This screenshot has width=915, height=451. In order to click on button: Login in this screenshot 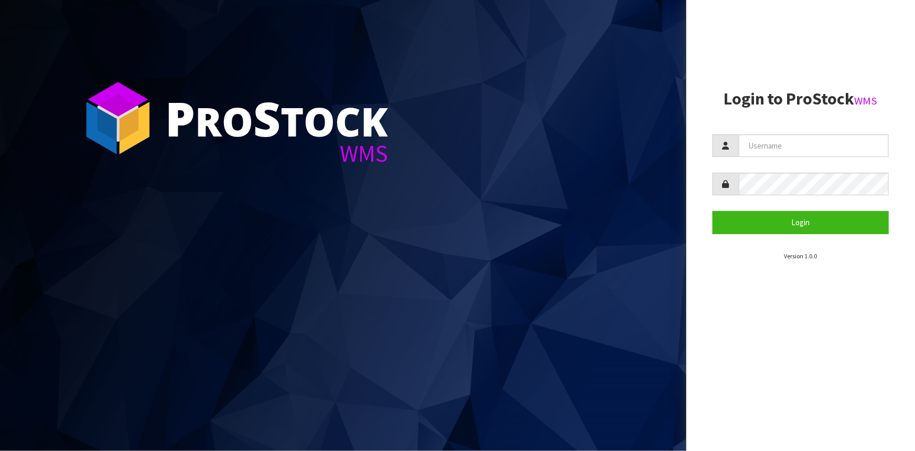, I will do `click(801, 222)`.